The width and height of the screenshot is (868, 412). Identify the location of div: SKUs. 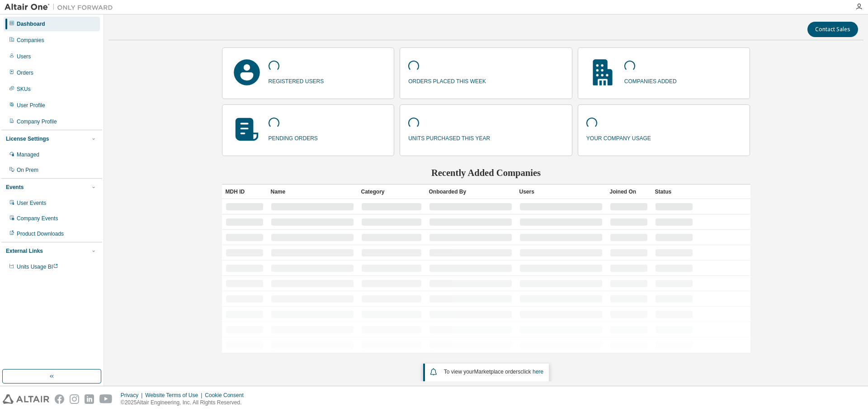
(23, 89).